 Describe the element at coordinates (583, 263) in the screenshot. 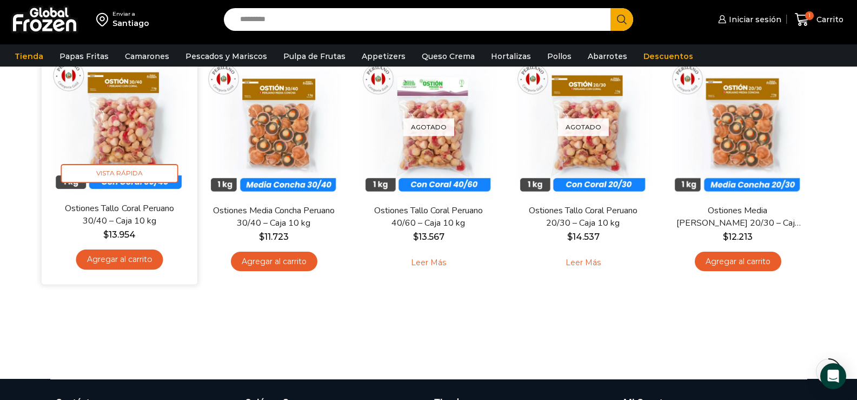

I see `a: Leé más sobre “Ostiones Tallo Coral Peruano 20/30 - Caja 10 kg”` at that location.